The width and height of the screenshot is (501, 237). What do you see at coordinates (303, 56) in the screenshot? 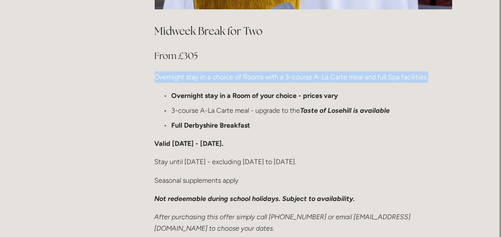
I see `h3: From £305` at bounding box center [303, 56].